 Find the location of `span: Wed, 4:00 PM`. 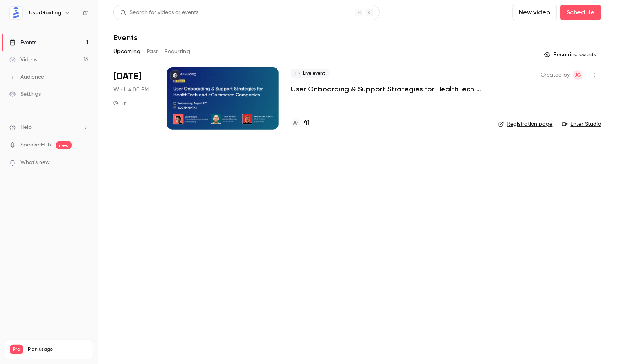

span: Wed, 4:00 PM is located at coordinates (131, 90).